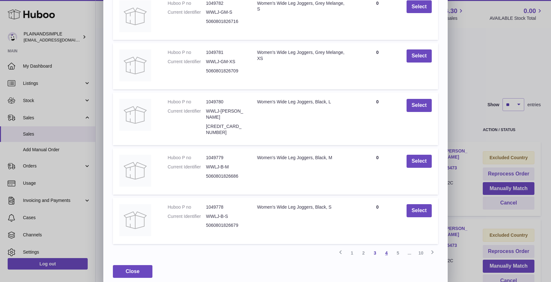  What do you see at coordinates (302, 102) in the screenshot?
I see `div: Women's Wide Leg Joggers, Black, L` at bounding box center [302, 102].